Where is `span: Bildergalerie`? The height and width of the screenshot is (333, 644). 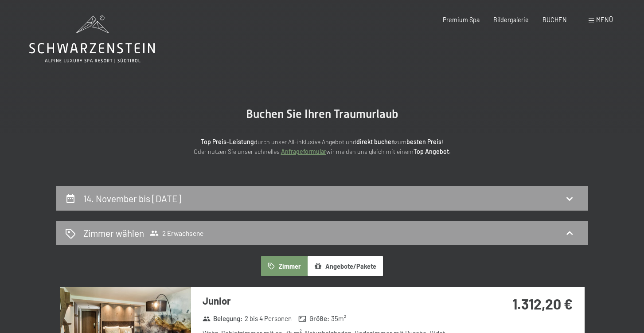 span: Bildergalerie is located at coordinates (511, 20).